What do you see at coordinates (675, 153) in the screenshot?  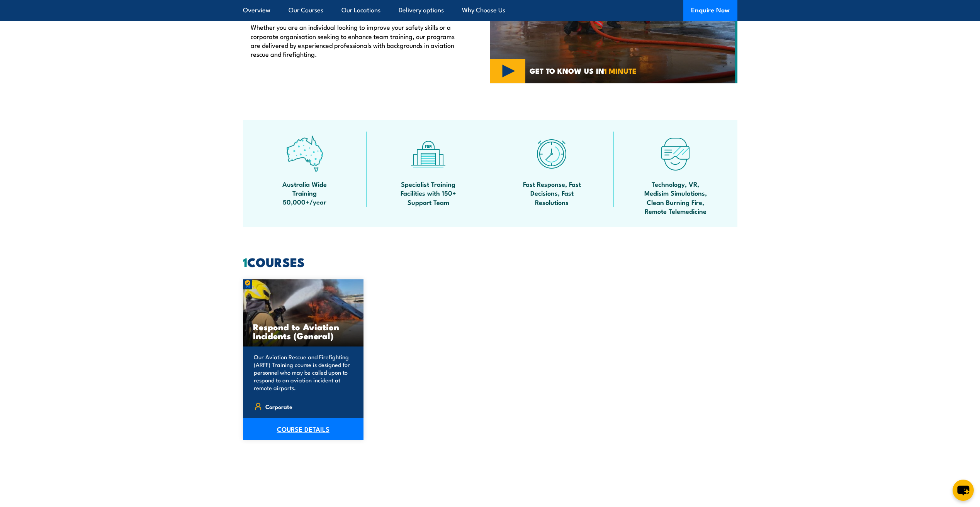 I see `img: tech-icon` at bounding box center [675, 153].